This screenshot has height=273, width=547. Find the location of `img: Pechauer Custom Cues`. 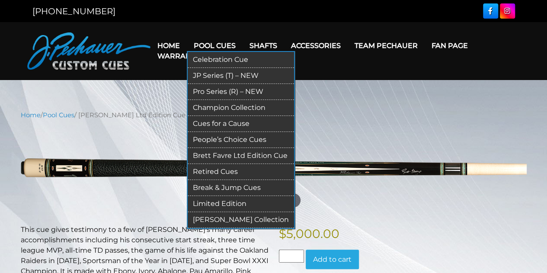

img: Pechauer Custom Cues is located at coordinates (89, 51).